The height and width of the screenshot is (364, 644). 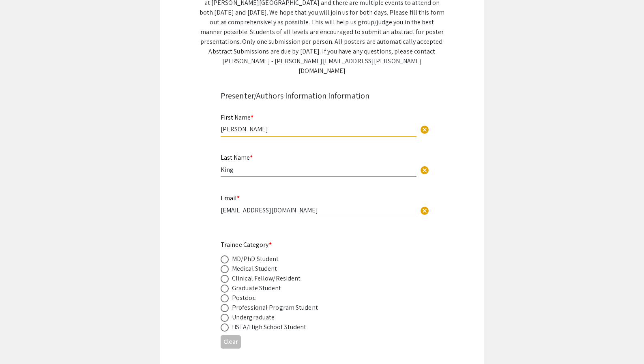 I want to click on div: Graduate Student, so click(x=257, y=289).